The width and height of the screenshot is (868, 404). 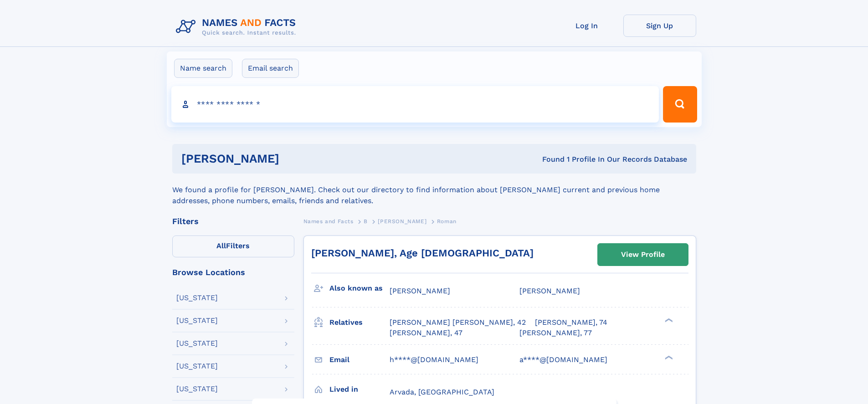 What do you see at coordinates (366, 221) in the screenshot?
I see `a: B` at bounding box center [366, 221].